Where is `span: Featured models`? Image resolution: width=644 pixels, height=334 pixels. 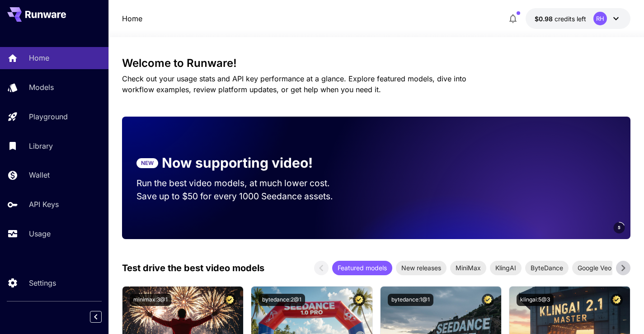
span: Featured models is located at coordinates (362, 268).